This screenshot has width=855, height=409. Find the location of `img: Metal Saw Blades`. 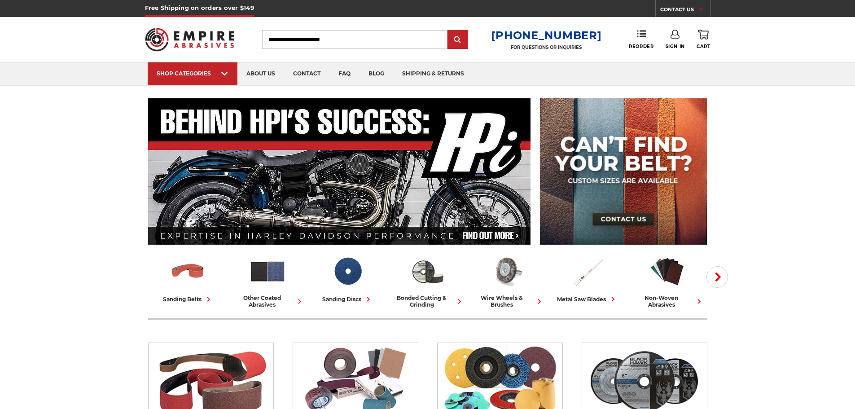

img: Metal Saw Blades is located at coordinates (587, 271).